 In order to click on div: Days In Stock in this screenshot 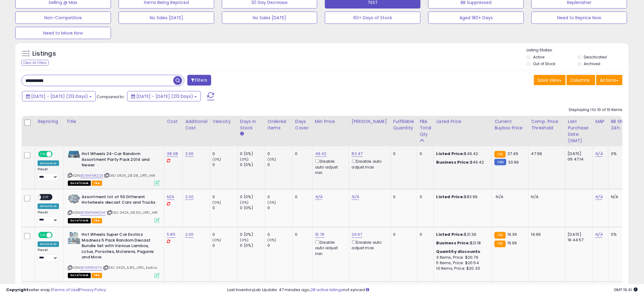, I will do `click(252, 125)`.